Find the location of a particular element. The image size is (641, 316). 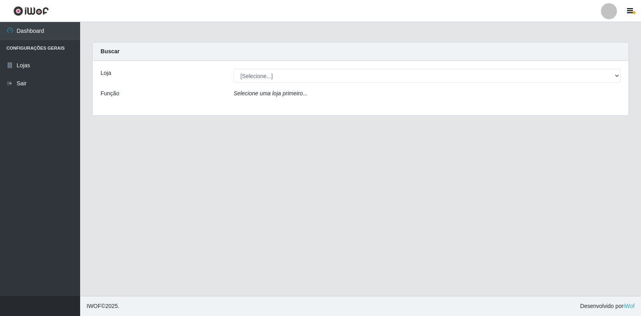

i: Selecione uma loja primeiro... is located at coordinates (271, 93).